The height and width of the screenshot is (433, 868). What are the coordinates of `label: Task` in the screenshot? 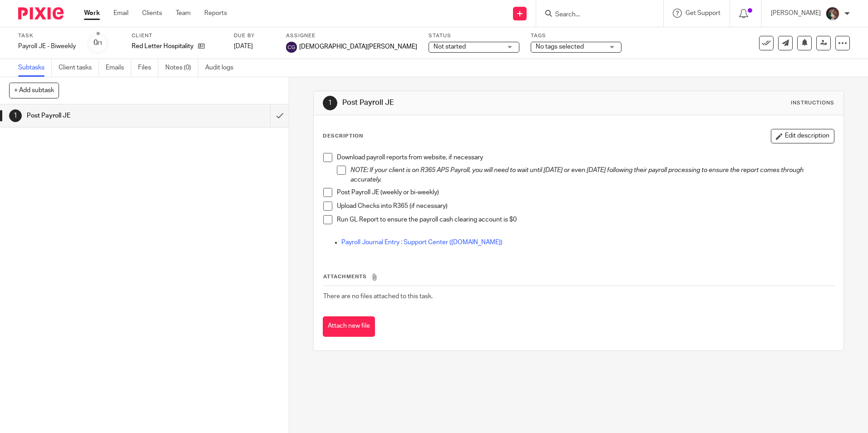 It's located at (47, 36).